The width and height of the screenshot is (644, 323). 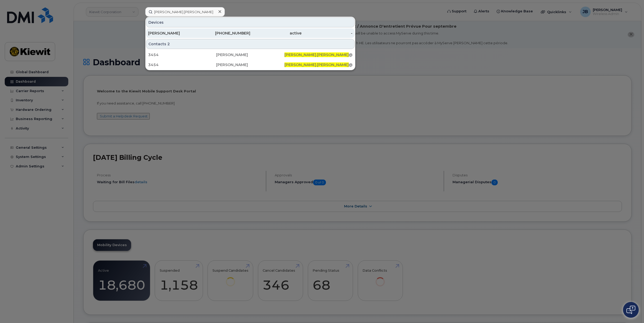 I want to click on span: 2, so click(x=169, y=44).